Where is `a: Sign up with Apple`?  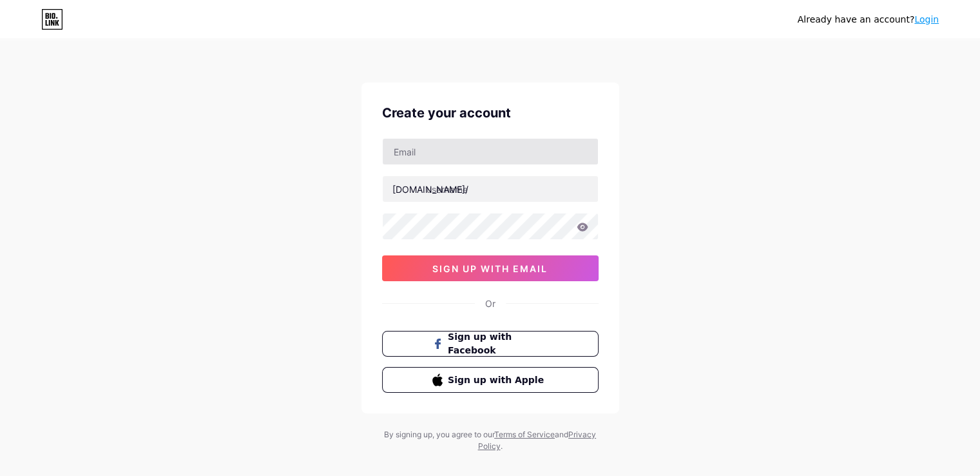 a: Sign up with Apple is located at coordinates (490, 380).